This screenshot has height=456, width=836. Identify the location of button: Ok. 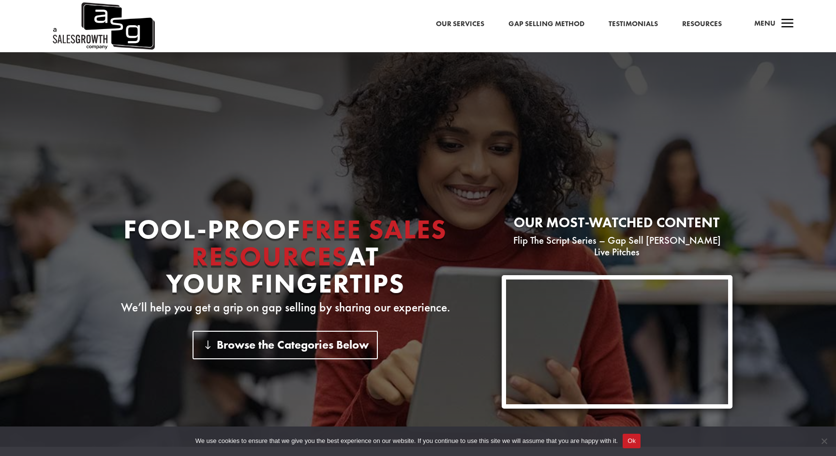
(631, 441).